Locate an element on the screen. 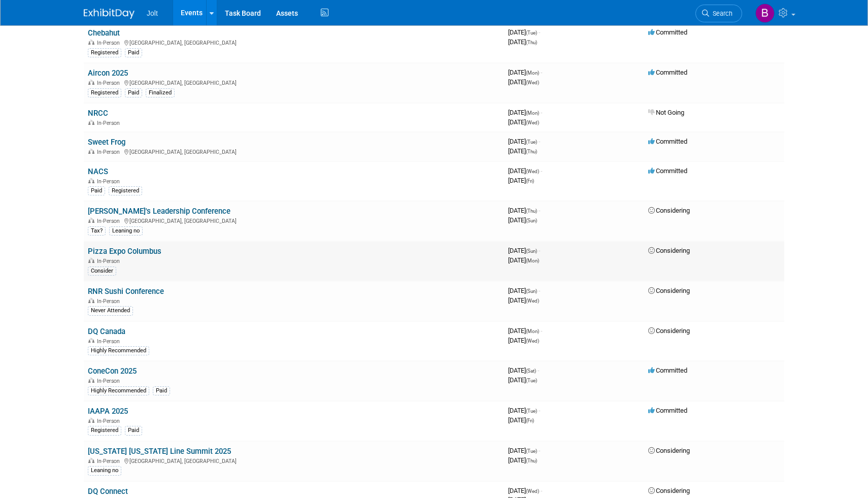 The height and width of the screenshot is (498, 868). a: DQ Canada is located at coordinates (106, 331).